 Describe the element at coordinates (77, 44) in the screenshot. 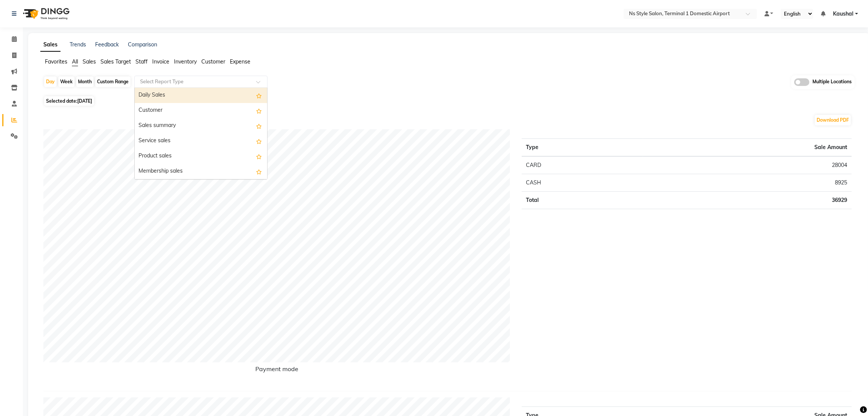

I see `a: Trends` at that location.